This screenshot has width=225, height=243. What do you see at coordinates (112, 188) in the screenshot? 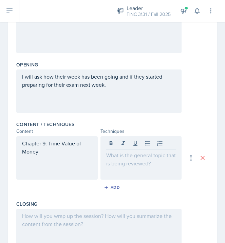
I see `div: Add` at bounding box center [112, 188].